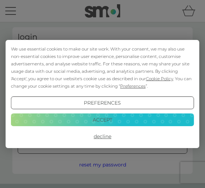  Describe the element at coordinates (103, 120) in the screenshot. I see `button: Accept` at that location.